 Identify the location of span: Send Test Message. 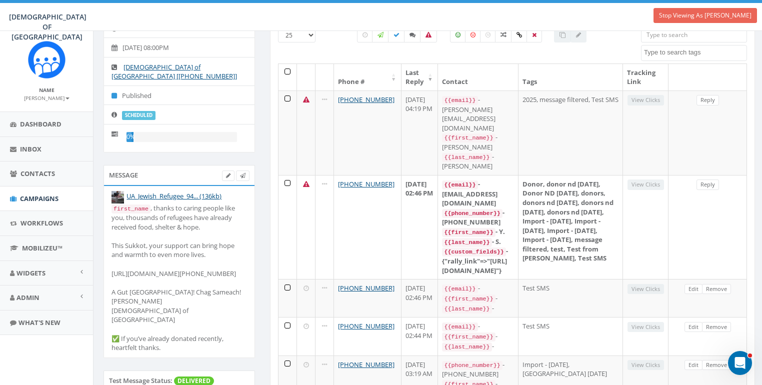
(242, 175).